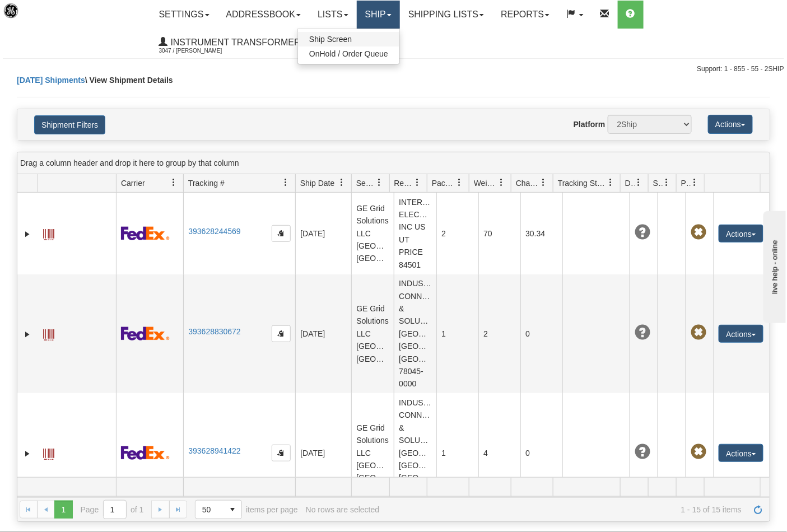  I want to click on button: Shipment Filters, so click(69, 125).